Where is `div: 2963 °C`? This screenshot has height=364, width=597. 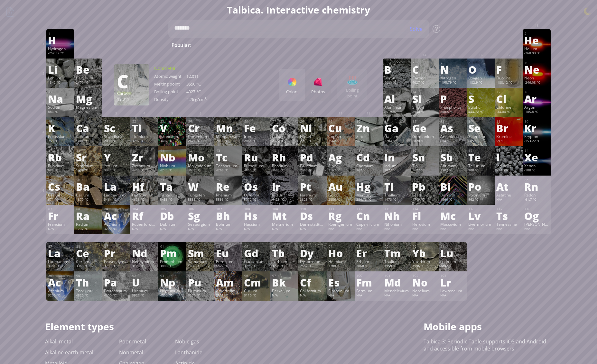
div: 2963 °C is located at coordinates (312, 171).